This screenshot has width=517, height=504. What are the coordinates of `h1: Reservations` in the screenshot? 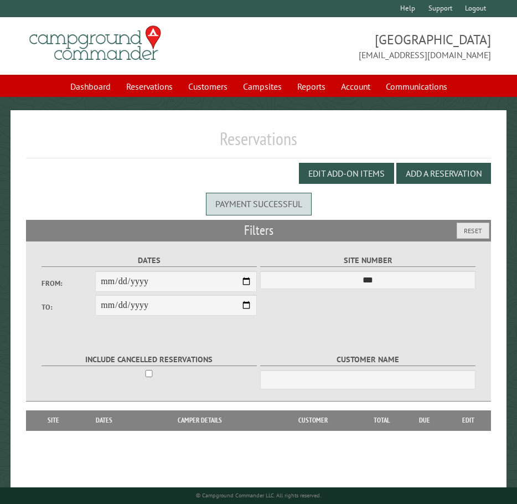 It's located at (258, 143).